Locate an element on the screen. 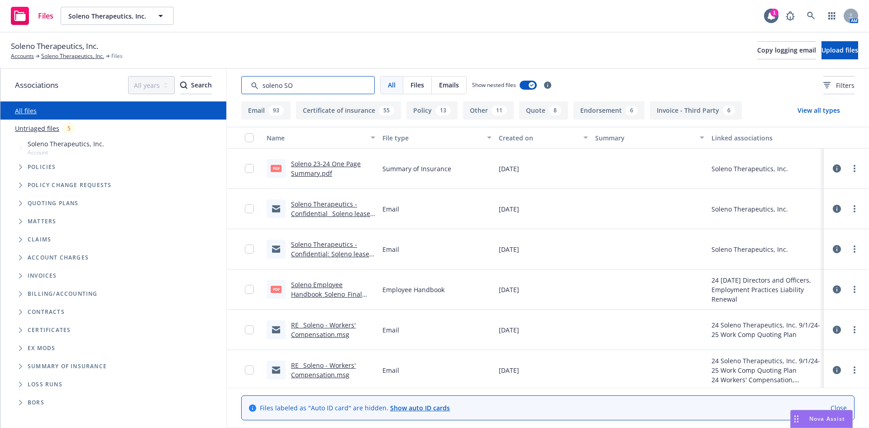 This screenshot has width=869, height=428. span: Copy logging email is located at coordinates (787, 50).